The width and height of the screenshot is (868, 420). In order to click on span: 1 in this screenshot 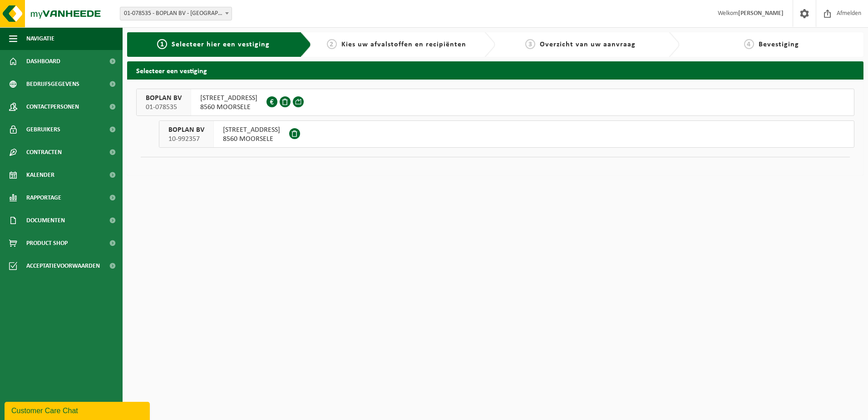, I will do `click(162, 44)`.